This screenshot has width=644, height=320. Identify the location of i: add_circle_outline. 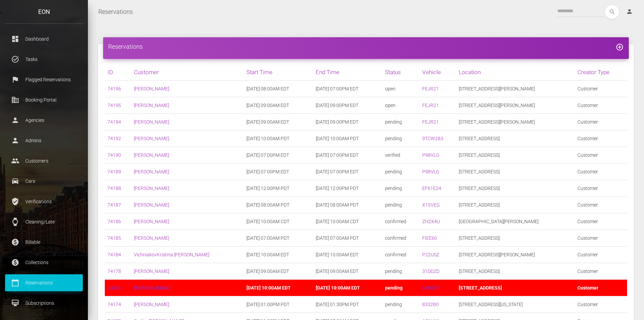
(619, 47).